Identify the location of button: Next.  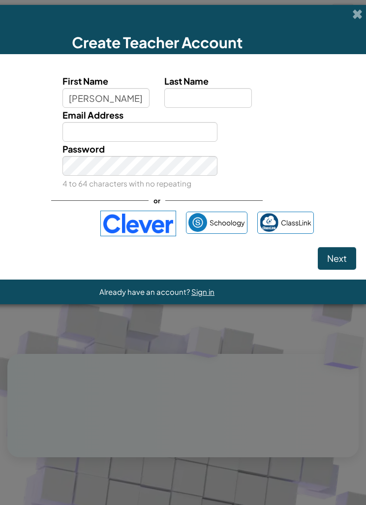
(337, 259).